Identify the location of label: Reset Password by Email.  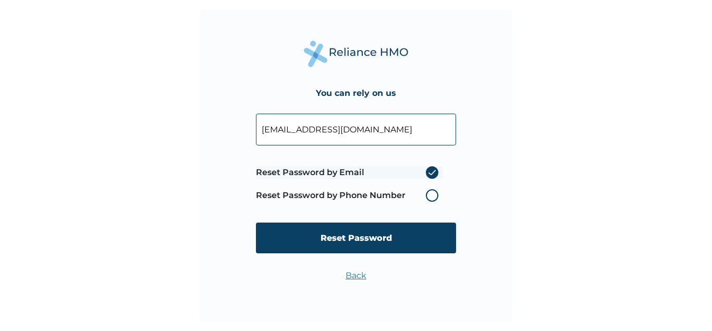
(350, 173).